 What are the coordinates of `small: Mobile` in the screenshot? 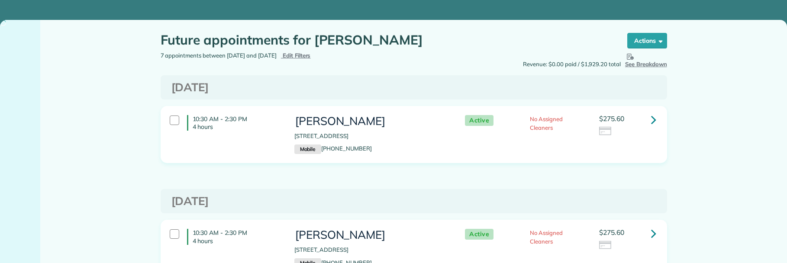 It's located at (308, 149).